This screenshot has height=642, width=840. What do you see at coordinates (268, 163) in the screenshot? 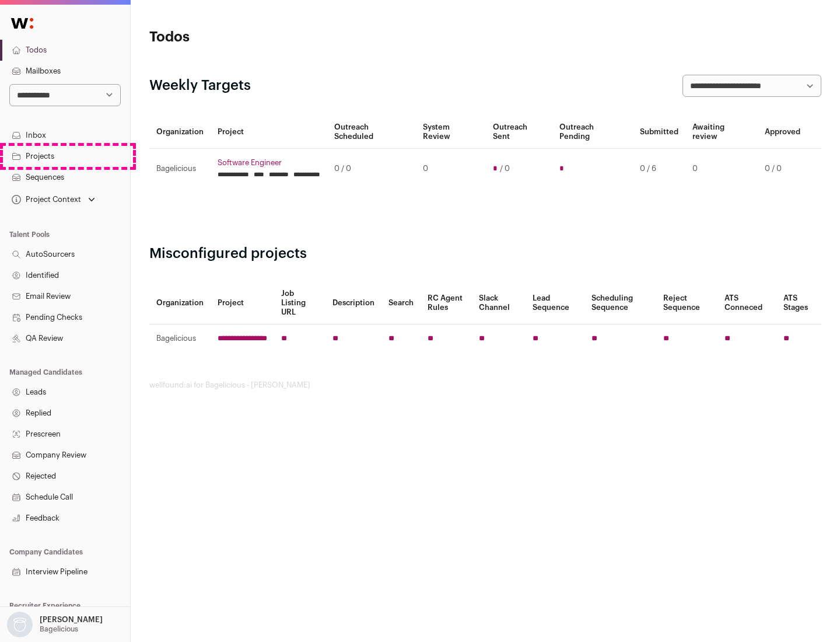
I see `a: Software Engineer` at bounding box center [268, 163].